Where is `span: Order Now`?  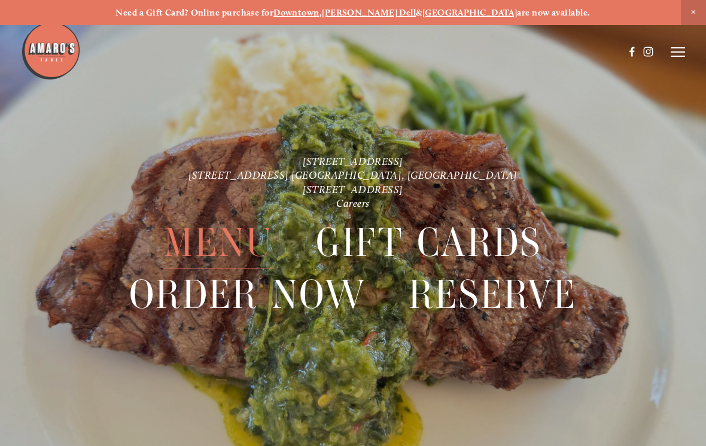 span: Order Now is located at coordinates (248, 295).